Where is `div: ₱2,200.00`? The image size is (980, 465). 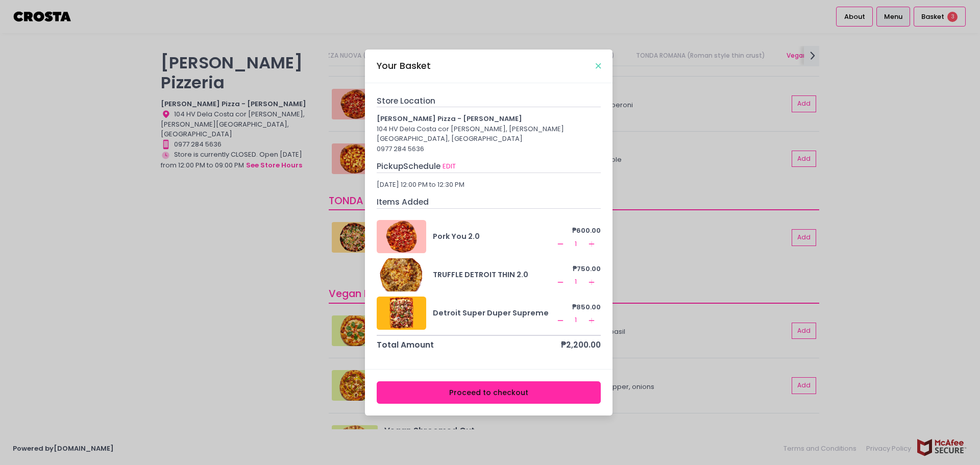 div: ₱2,200.00 is located at coordinates (581, 345).